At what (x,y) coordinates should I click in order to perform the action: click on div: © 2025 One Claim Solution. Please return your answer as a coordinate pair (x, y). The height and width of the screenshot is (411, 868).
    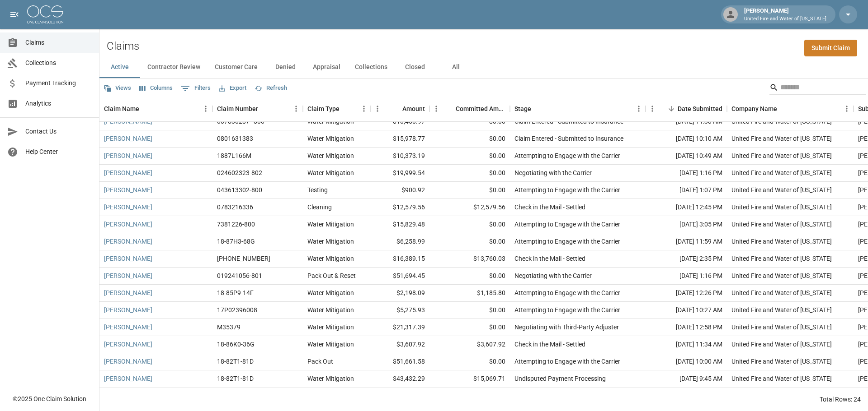
    Looking at the image, I should click on (49, 399).